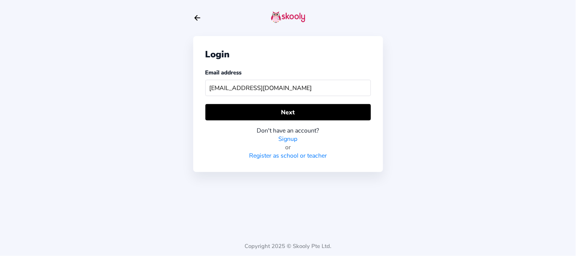 The height and width of the screenshot is (256, 576). I want to click on div: Don't have an account?, so click(288, 131).